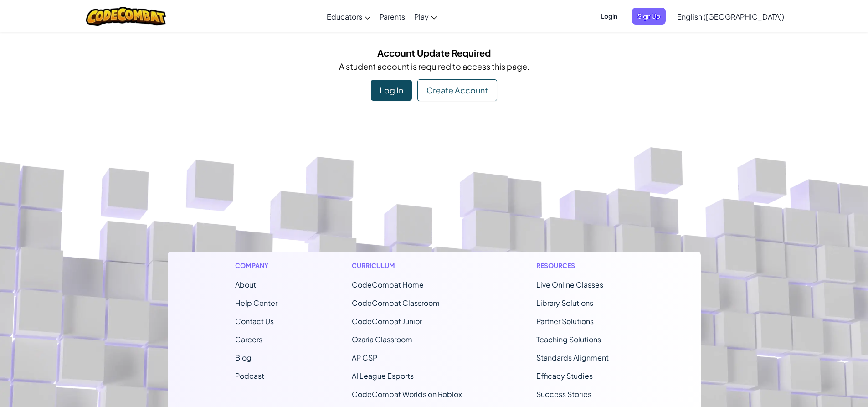  I want to click on a: Blog, so click(243, 358).